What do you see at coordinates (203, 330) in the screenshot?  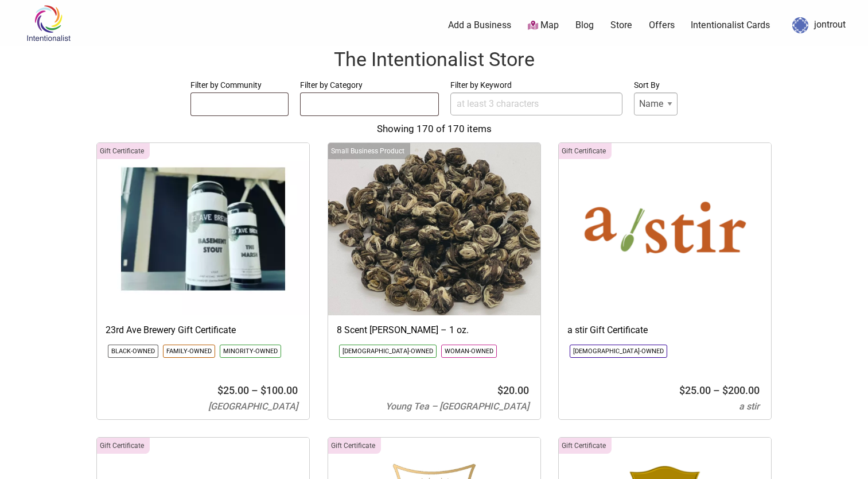 I see `h3: 23rd Ave Brewery Gift Certificate` at bounding box center [203, 330].